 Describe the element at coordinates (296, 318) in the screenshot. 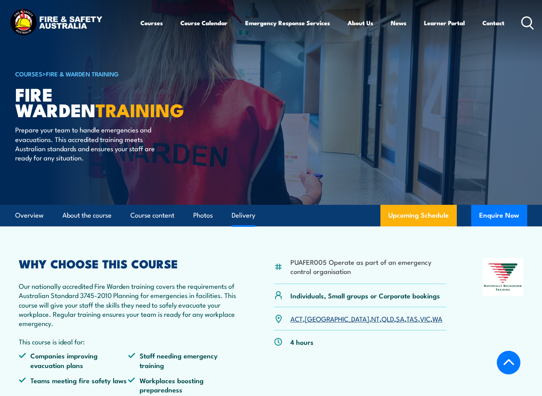

I see `a: ACT` at that location.